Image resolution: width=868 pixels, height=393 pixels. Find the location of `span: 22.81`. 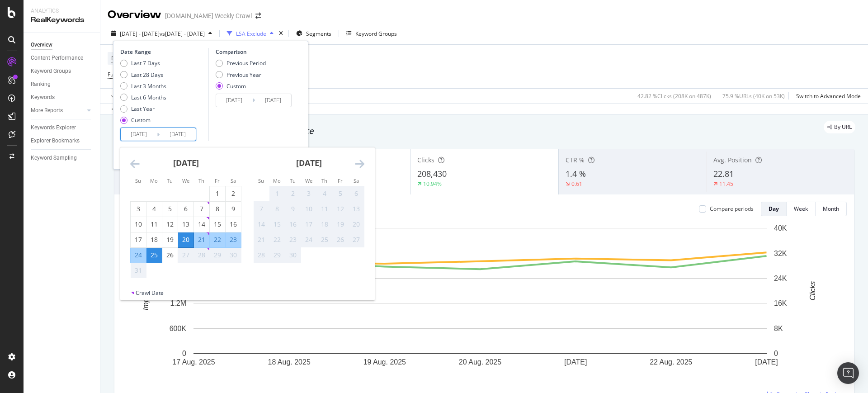

span: 22.81 is located at coordinates (723, 174).